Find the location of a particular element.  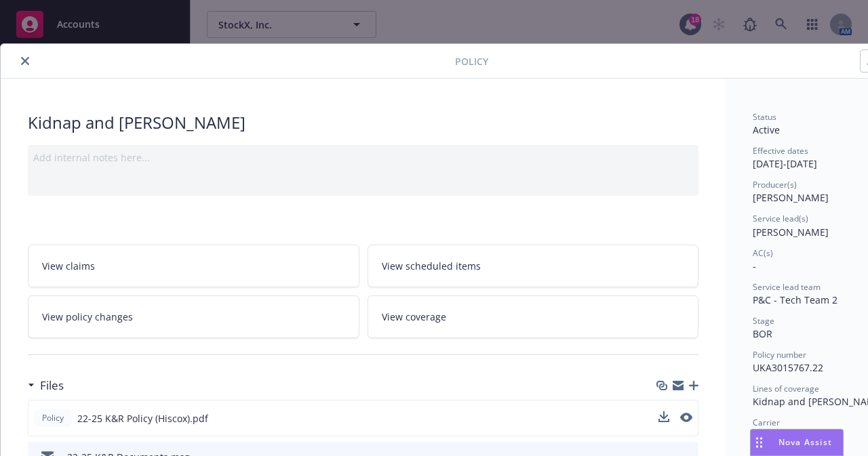

button: close is located at coordinates (25, 61).